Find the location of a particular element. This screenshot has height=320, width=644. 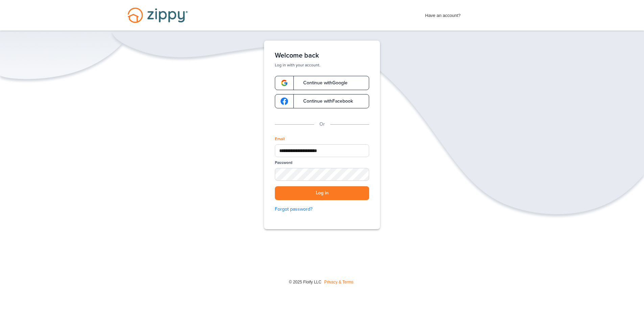

button: Log in is located at coordinates (322, 193).